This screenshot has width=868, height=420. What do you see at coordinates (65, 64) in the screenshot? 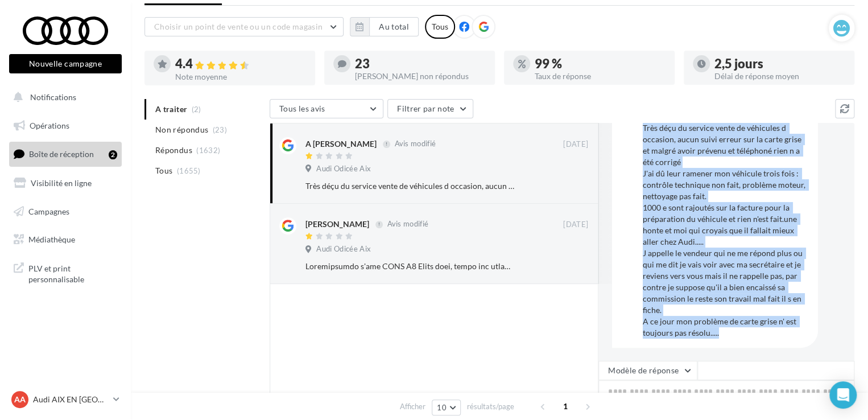
I see `button: Nouvelle campagne` at bounding box center [65, 64].